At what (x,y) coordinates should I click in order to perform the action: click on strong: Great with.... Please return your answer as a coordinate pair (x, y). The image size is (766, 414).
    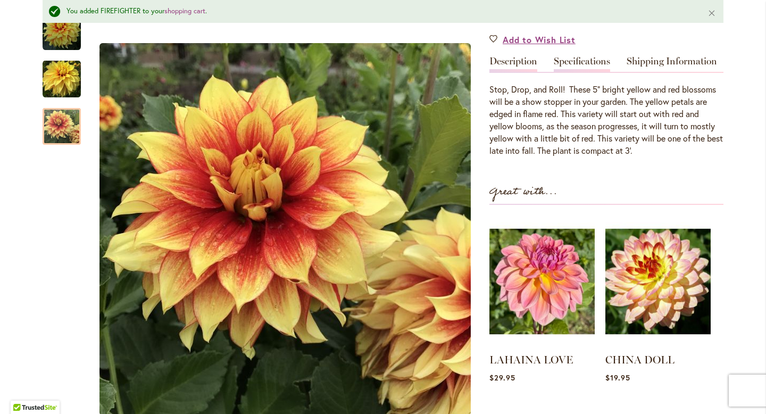
    Looking at the image, I should click on (523, 191).